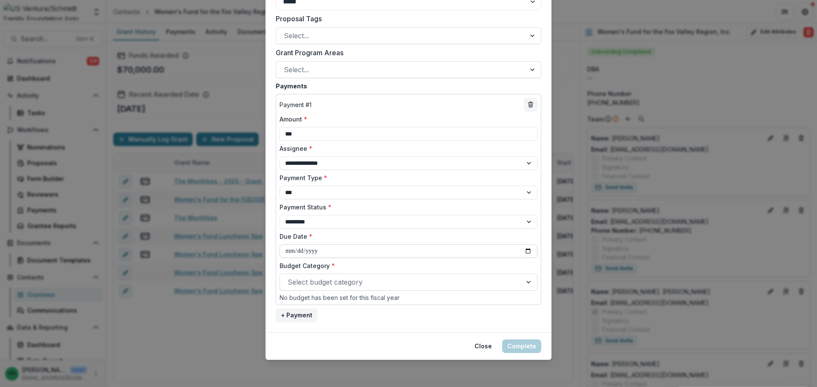 The width and height of the screenshot is (817, 387). What do you see at coordinates (406, 148) in the screenshot?
I see `label: Assignee` at bounding box center [406, 148].